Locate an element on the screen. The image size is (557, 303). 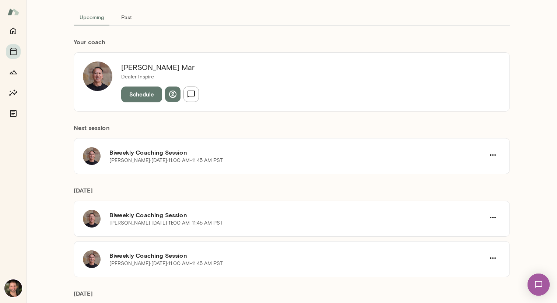
button: Growth Plan is located at coordinates (13, 72).